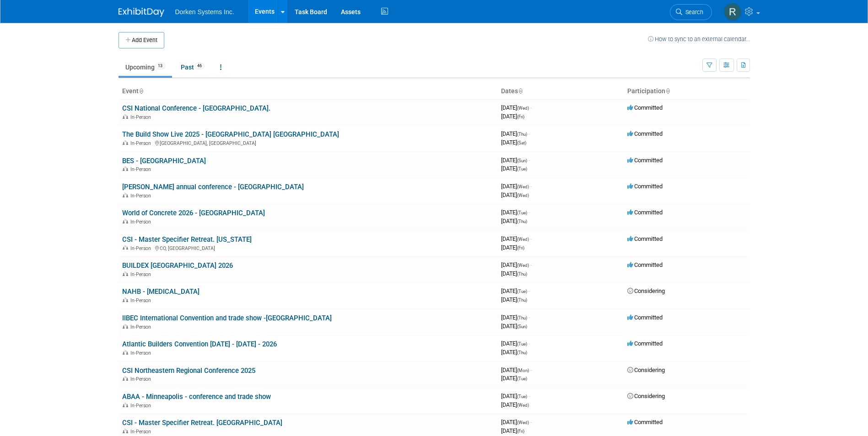 This screenshot has height=436, width=868. I want to click on span: 13, so click(160, 66).